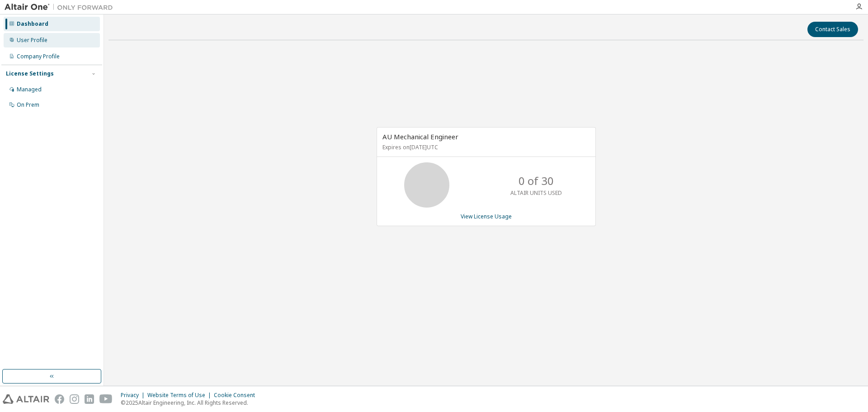  What do you see at coordinates (26, 399) in the screenshot?
I see `img: altair_logo.svg` at bounding box center [26, 399].